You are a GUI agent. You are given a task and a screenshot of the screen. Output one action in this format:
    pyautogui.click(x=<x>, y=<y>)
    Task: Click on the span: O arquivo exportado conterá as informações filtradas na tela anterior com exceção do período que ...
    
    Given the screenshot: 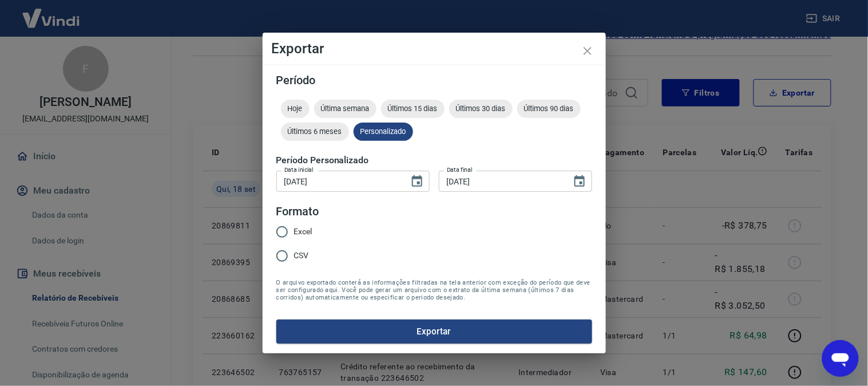 What is the action you would take?
    pyautogui.click(x=435, y=290)
    